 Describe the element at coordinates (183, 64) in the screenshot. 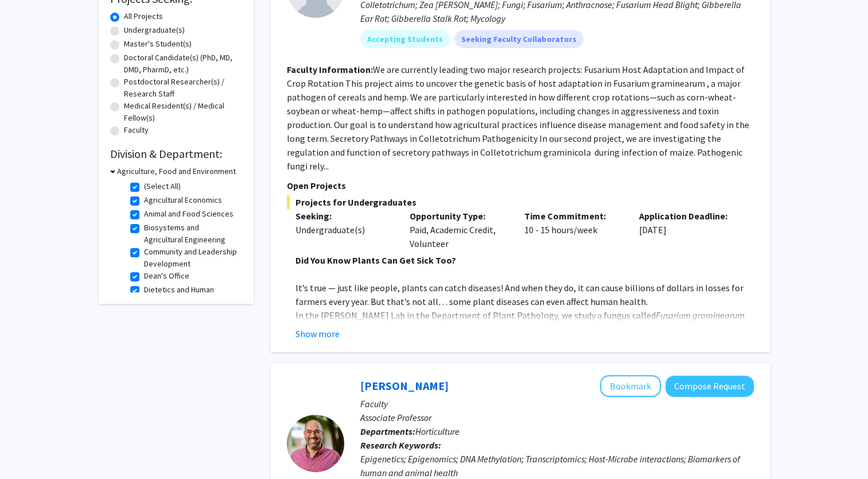

I see `label: Doctoral Candidate(s) (PhD, MD, DMD, PharmD, etc.)` at that location.